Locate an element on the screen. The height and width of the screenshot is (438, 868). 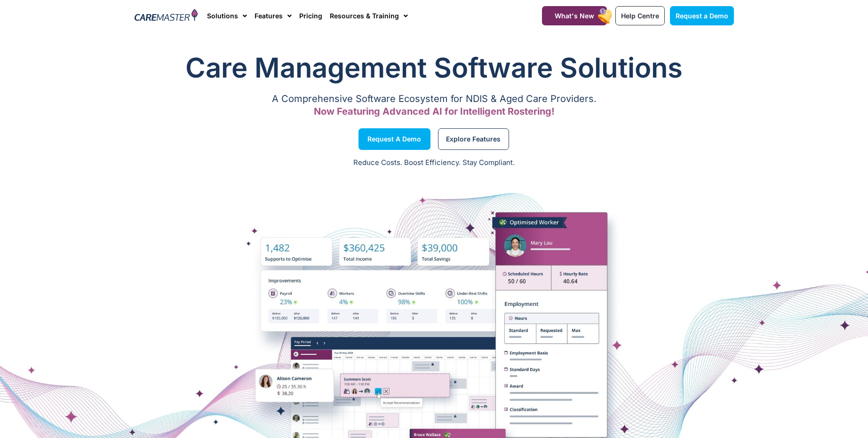
span: Explore Features is located at coordinates (474, 139).